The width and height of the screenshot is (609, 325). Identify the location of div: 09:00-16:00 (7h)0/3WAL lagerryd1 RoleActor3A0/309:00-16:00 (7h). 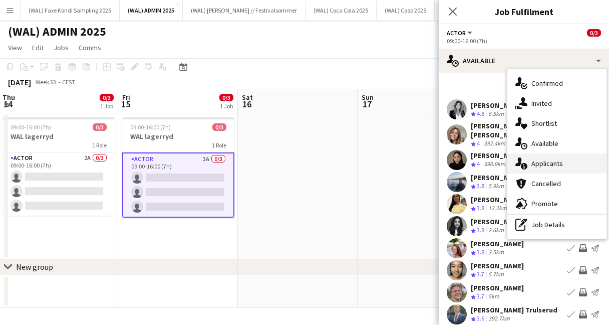
(178, 167).